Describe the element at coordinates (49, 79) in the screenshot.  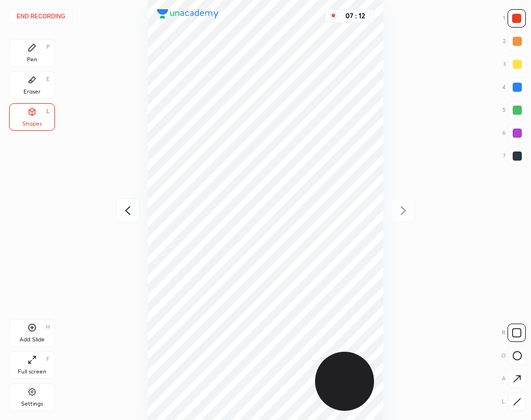
I see `div: E` at that location.